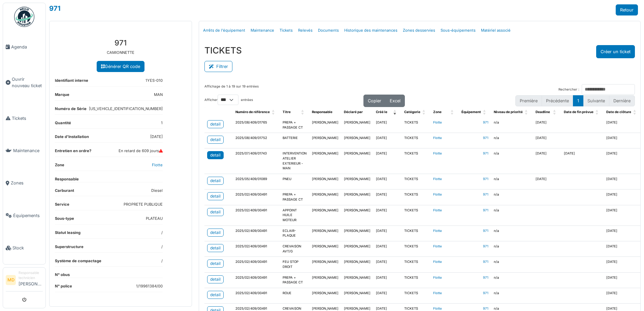 This screenshot has width=644, height=311. What do you see at coordinates (294, 216) in the screenshot?
I see `td: APPOINT HUILE MOTEUR` at bounding box center [294, 216].